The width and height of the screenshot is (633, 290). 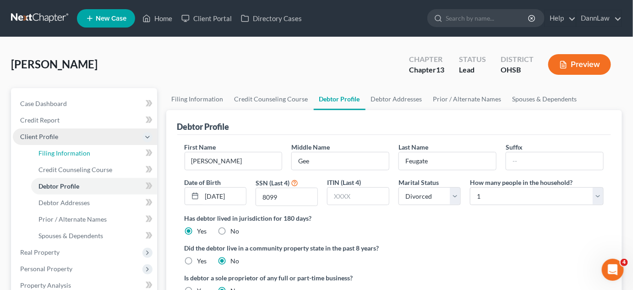 I want to click on label: Did the debtor live in a community property state in the past 8 years?, so click(x=394, y=247).